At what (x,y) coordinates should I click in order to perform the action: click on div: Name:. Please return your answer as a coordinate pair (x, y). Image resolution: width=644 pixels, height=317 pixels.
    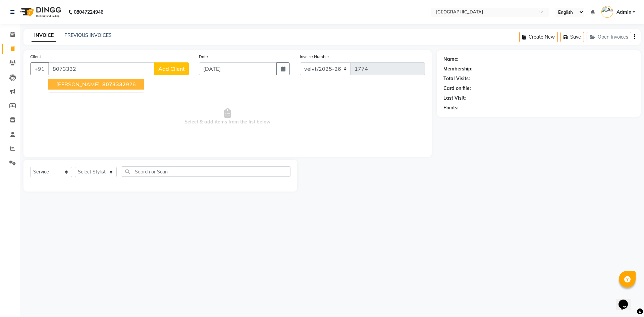
    Looking at the image, I should click on (451, 59).